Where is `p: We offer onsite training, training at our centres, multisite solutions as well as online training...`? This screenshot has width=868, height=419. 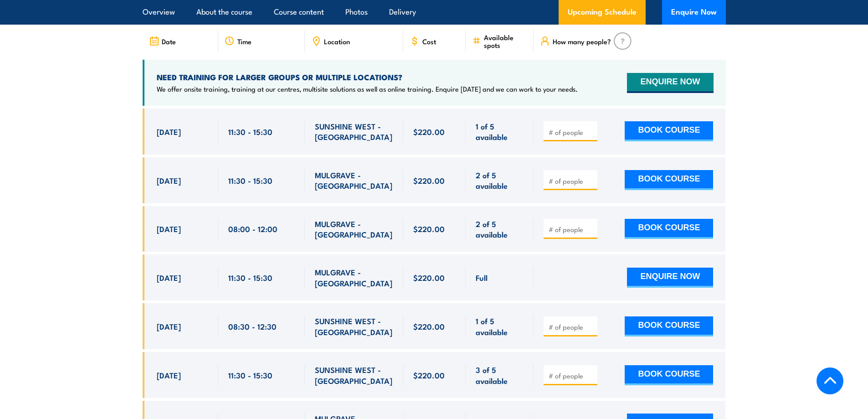
p: We offer onsite training, training at our centres, multisite solutions as well as online training... is located at coordinates (367, 89).